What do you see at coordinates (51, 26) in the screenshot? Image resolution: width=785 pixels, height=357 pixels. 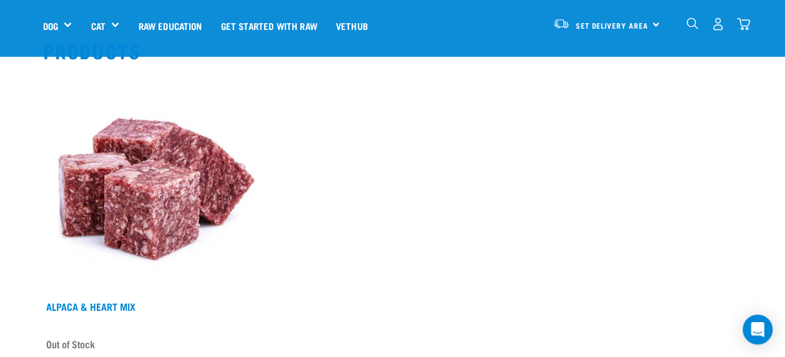 I see `a: Dog` at bounding box center [51, 26].